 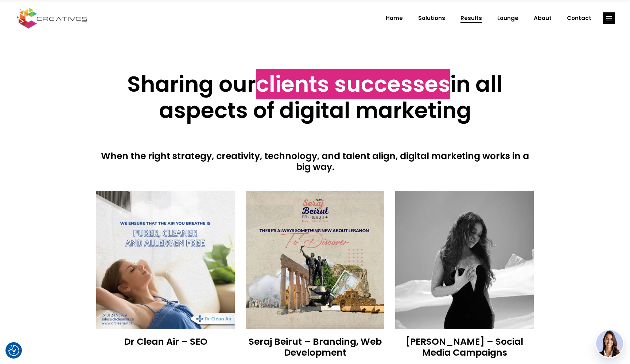 I want to click on span: Results, so click(x=471, y=18).